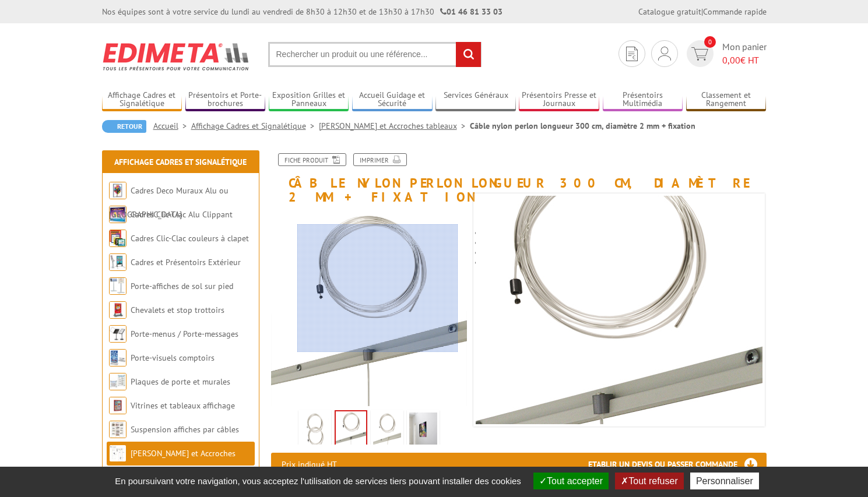 The image size is (868, 497). Describe the element at coordinates (118, 334) in the screenshot. I see `img: Porte-menus / Porte-messages` at that location.